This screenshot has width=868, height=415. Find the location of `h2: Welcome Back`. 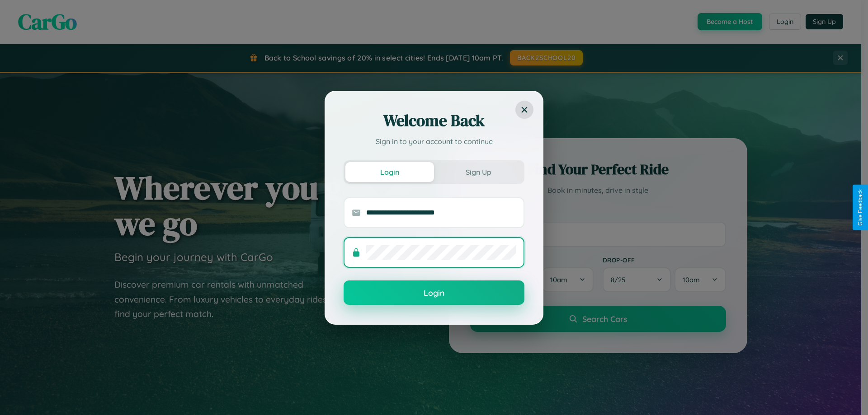

h2: Welcome Back is located at coordinates (434, 121).